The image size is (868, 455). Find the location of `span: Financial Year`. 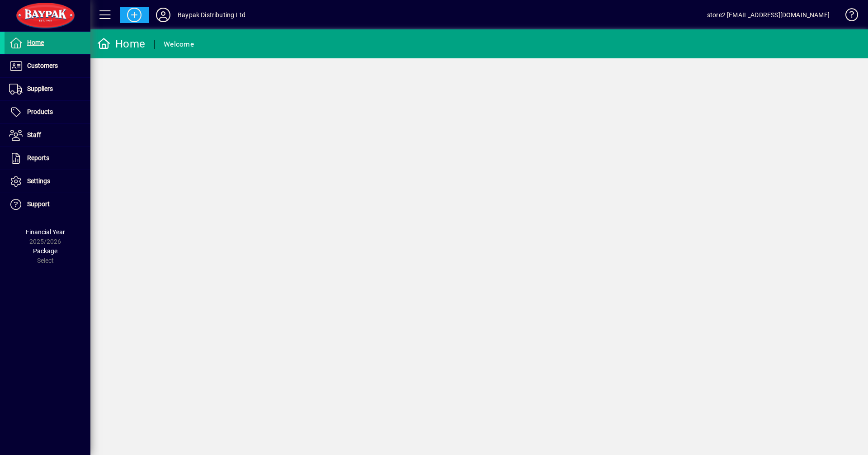

span: Financial Year is located at coordinates (45, 232).